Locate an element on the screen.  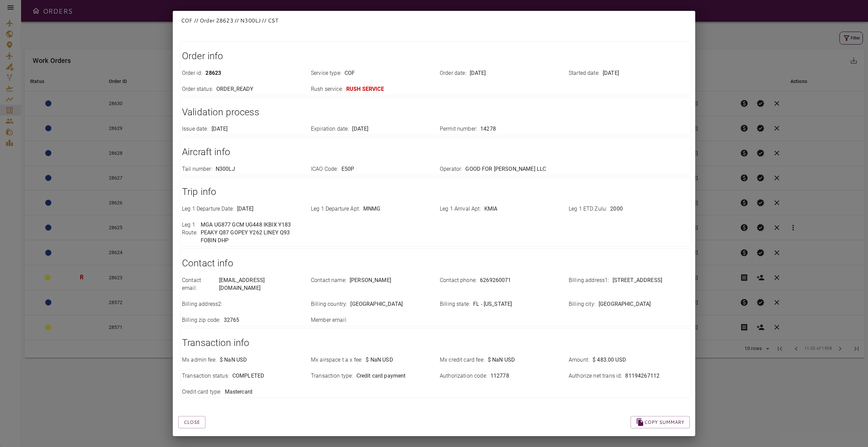
p: Member email : is located at coordinates (329, 320).